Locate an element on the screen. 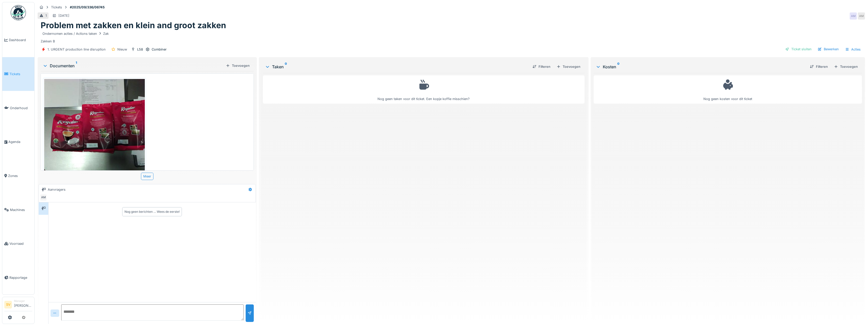 The width and height of the screenshot is (868, 326). a: Onderhoud is located at coordinates (19, 108).